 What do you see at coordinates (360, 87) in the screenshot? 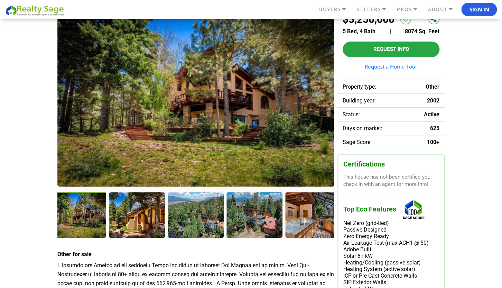
I see `span: Property type:` at bounding box center [360, 87].